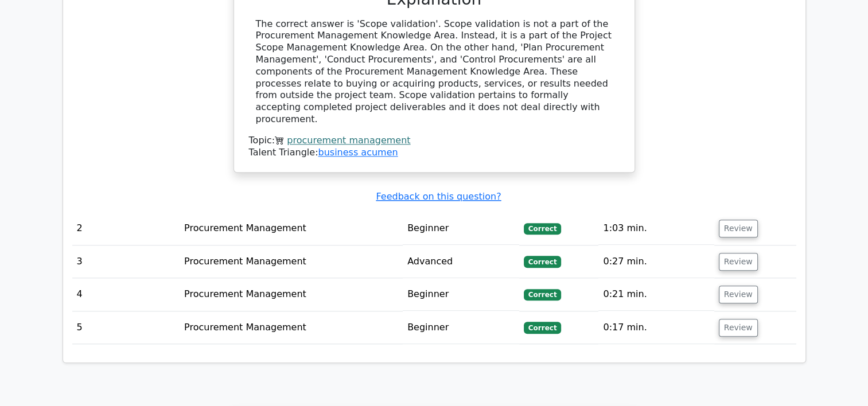 This screenshot has width=868, height=406. I want to click on td: 4, so click(126, 294).